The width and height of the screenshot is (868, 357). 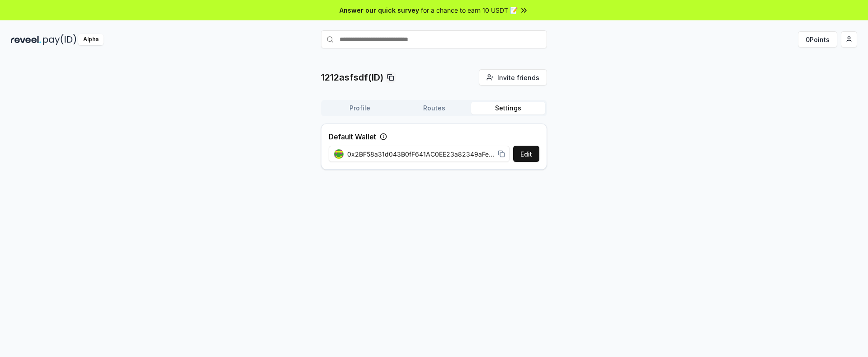 What do you see at coordinates (60, 40) in the screenshot?
I see `img: pay_id` at bounding box center [60, 40].